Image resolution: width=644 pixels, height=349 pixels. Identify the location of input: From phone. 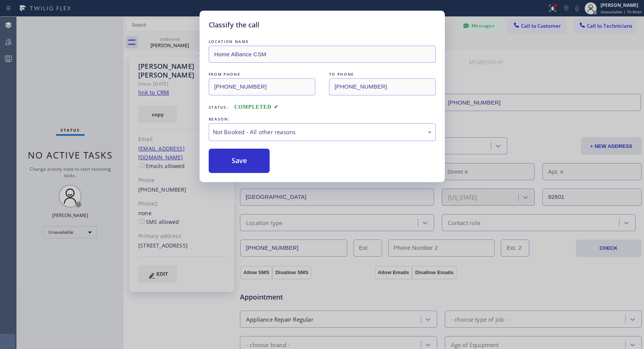
(262, 87).